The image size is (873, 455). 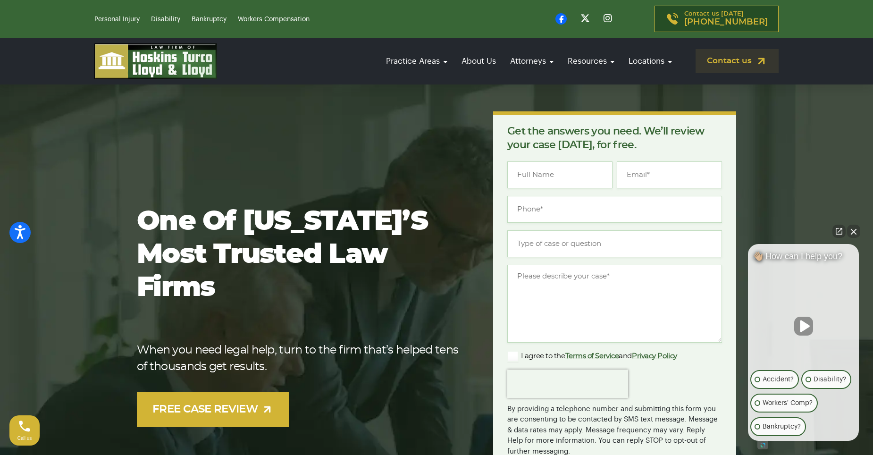 I want to click on a: Open intaker chat, so click(x=762, y=445).